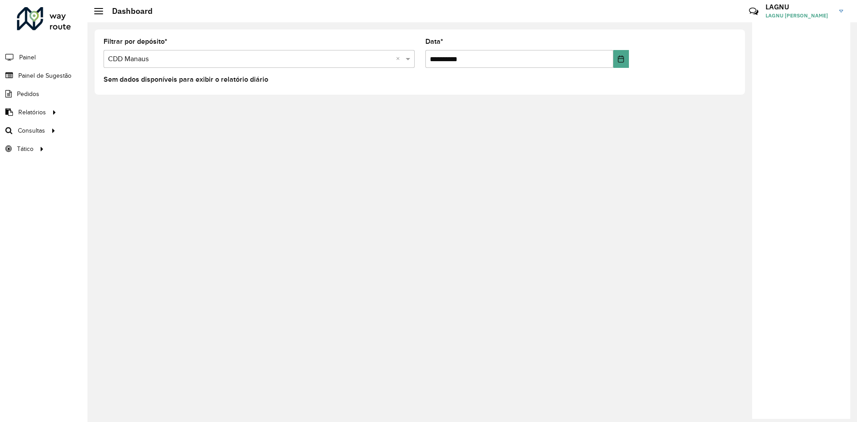 The height and width of the screenshot is (422, 857). Describe the element at coordinates (799, 7) in the screenshot. I see `h3: LAGNU` at that location.